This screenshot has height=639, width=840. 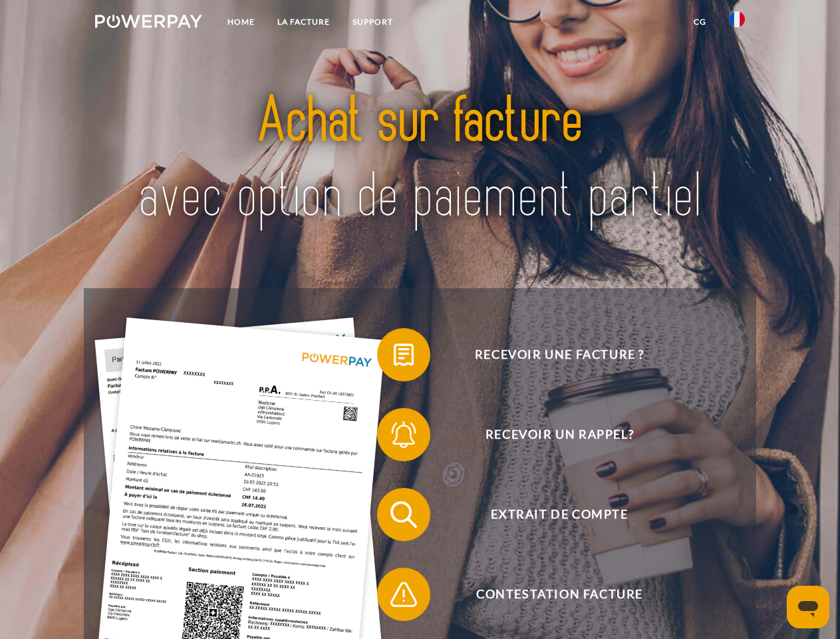 What do you see at coordinates (550, 514) in the screenshot?
I see `button: Extrait de compte` at bounding box center [550, 514].